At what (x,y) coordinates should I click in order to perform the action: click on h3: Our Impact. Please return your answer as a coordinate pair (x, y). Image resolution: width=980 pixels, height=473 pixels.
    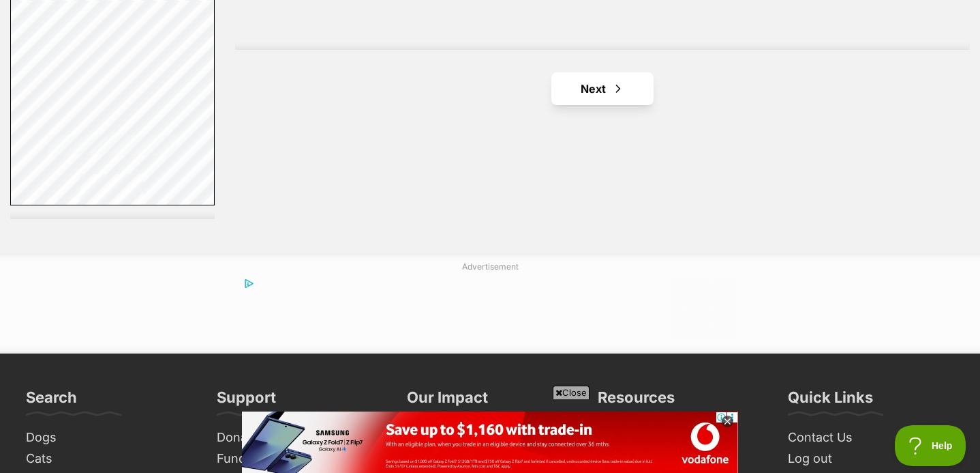
    Looking at the image, I should click on (447, 401).